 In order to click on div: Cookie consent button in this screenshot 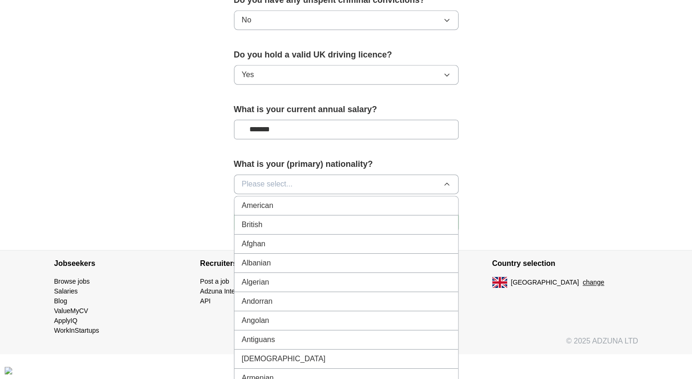, I will do `click(8, 371)`.